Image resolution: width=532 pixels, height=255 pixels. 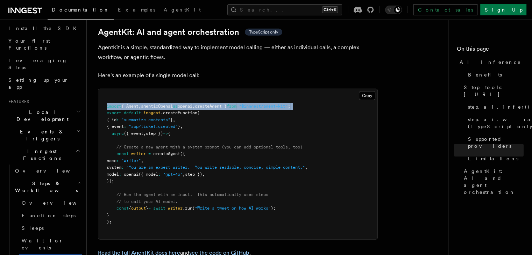 I want to click on span: Features, so click(x=17, y=102).